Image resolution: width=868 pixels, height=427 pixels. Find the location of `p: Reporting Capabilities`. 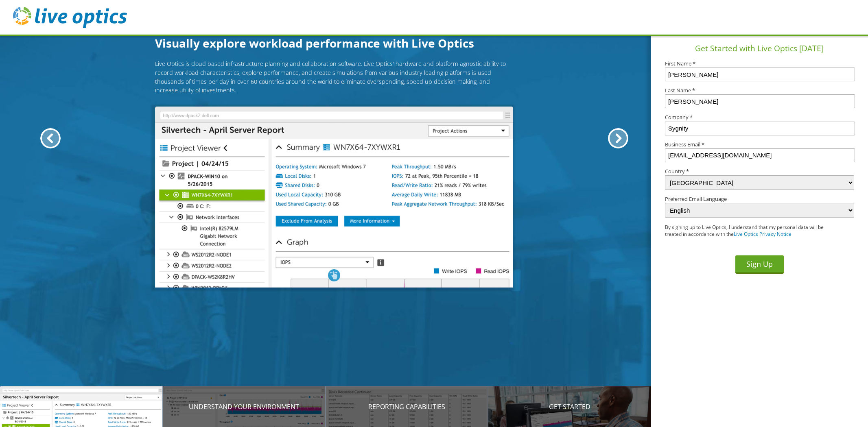

p: Reporting Capabilities is located at coordinates (407, 406).